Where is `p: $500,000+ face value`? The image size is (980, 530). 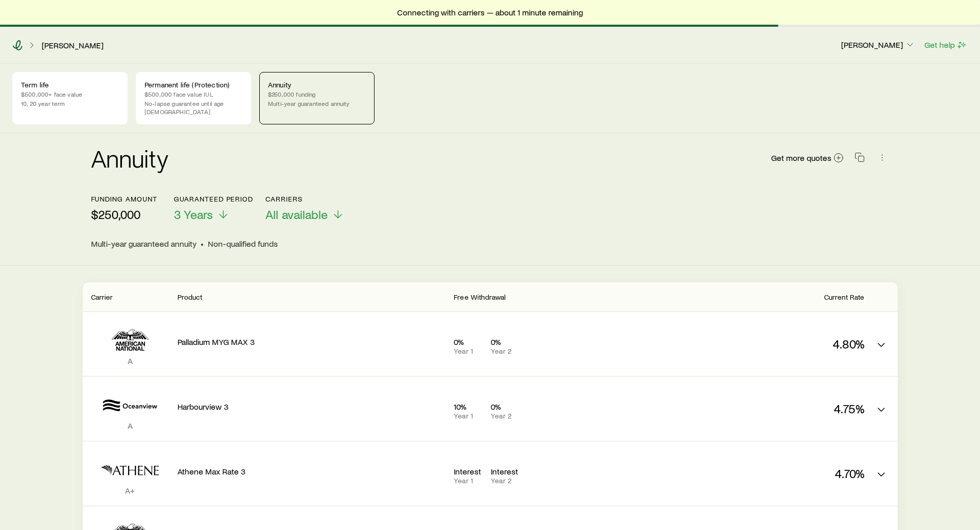
p: $500,000+ face value is located at coordinates (70, 94).